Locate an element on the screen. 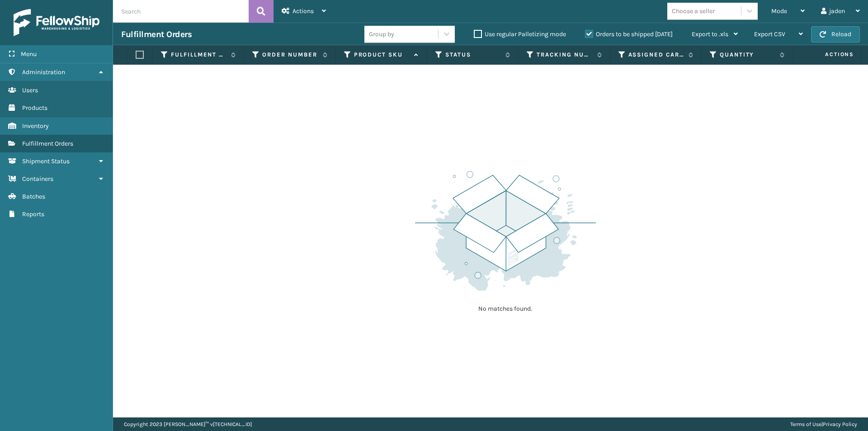 The height and width of the screenshot is (431, 868). label: Status is located at coordinates (473, 55).